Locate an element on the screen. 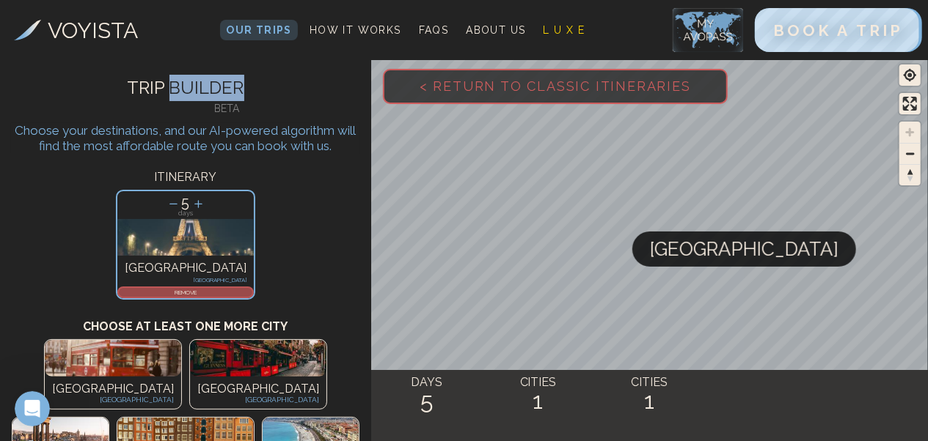  span: Reset bearing to north is located at coordinates (909, 175).